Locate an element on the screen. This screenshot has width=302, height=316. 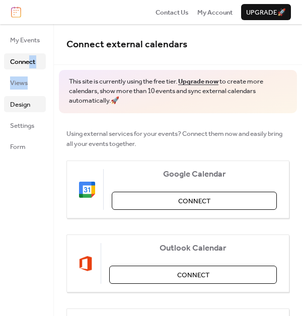
a: Connect is located at coordinates (25, 61).